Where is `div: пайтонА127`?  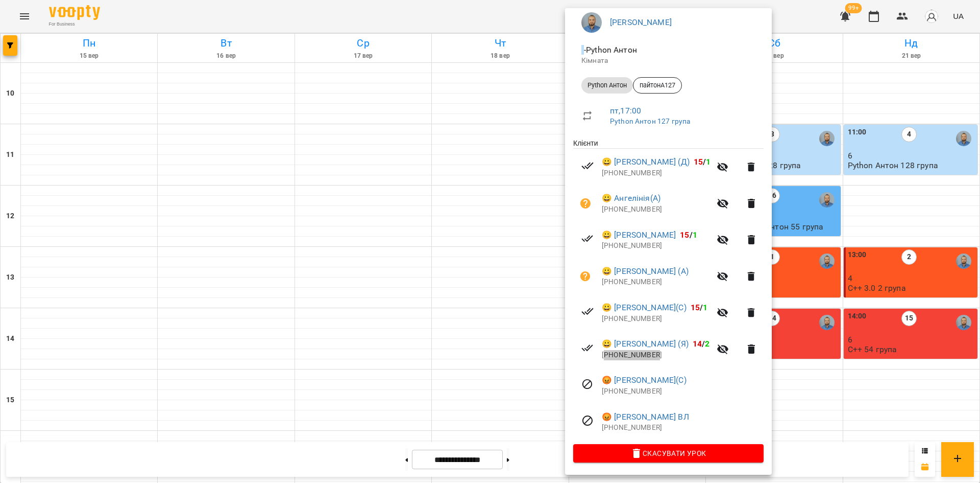 div: пайтонА127 is located at coordinates (658, 86).